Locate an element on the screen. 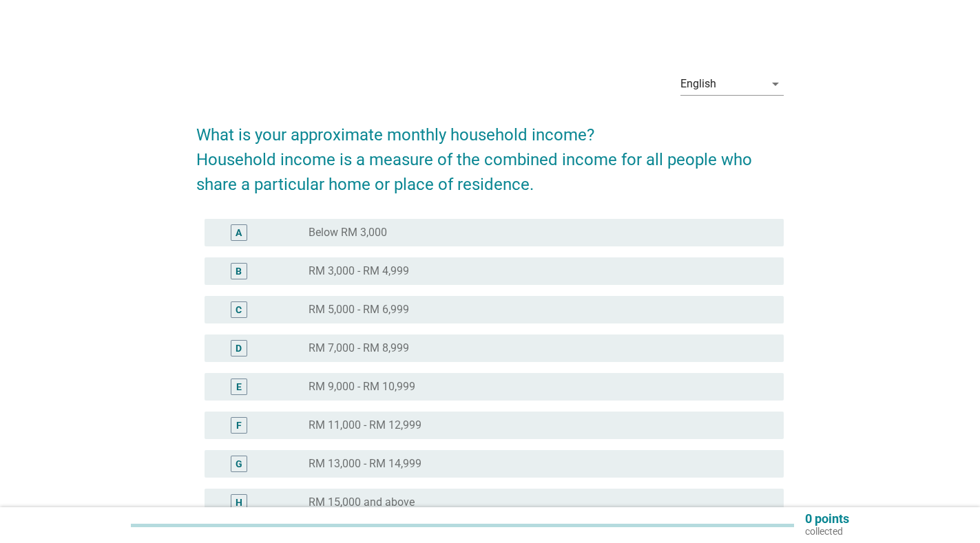 This screenshot has width=980, height=543. div: C is located at coordinates (238, 309).